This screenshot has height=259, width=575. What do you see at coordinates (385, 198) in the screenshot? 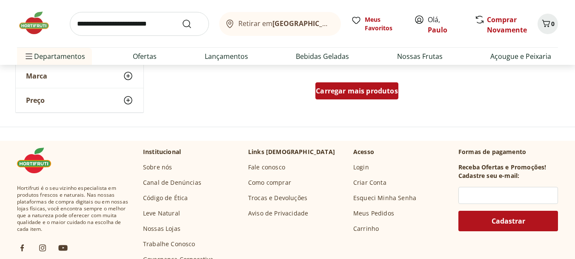
I see `a: Esqueci Minha Senha` at bounding box center [385, 198].